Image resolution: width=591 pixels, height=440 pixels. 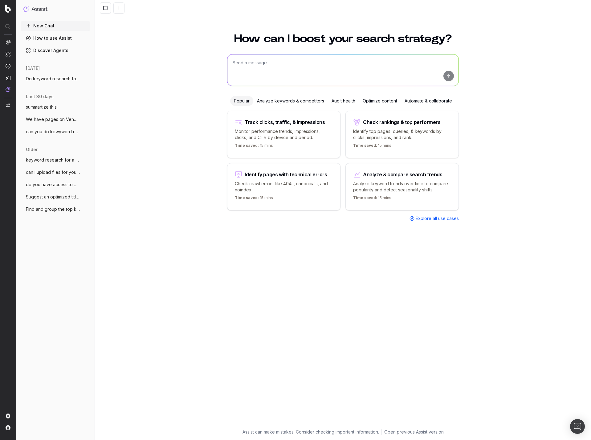 What do you see at coordinates (343, 101) in the screenshot?
I see `div: Audit health` at bounding box center [343, 101].